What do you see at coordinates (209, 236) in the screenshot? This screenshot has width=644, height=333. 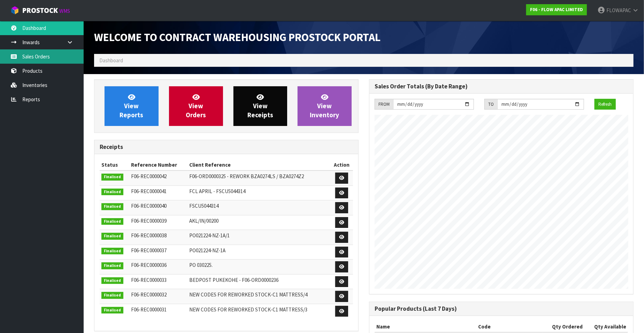 I see `span: PO021224-NZ-1A/1` at bounding box center [209, 236].